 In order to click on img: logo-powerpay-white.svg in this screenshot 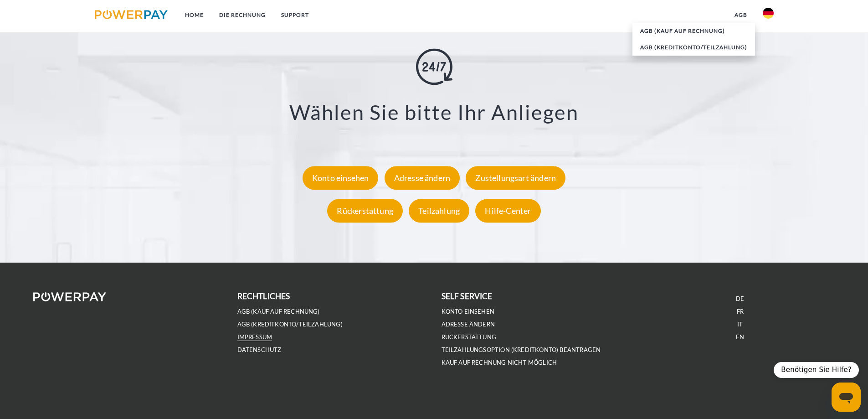, I will do `click(70, 297)`.